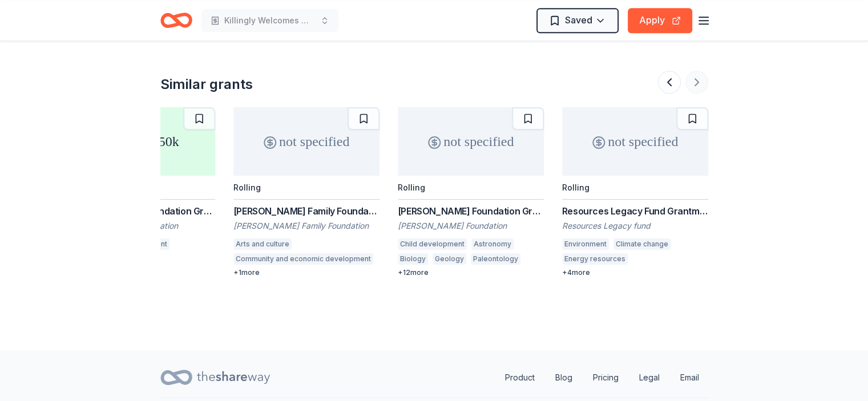 The width and height of the screenshot is (868, 401). What do you see at coordinates (303, 259) in the screenshot?
I see `div: Community and economic development` at bounding box center [303, 259].